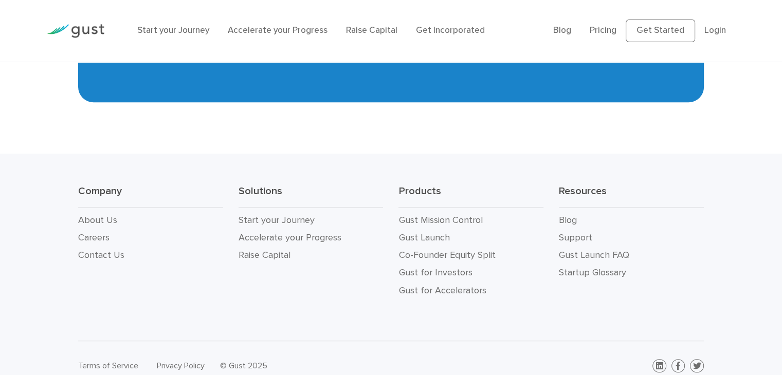  Describe the element at coordinates (631, 196) in the screenshot. I see `h3: Resources` at that location.